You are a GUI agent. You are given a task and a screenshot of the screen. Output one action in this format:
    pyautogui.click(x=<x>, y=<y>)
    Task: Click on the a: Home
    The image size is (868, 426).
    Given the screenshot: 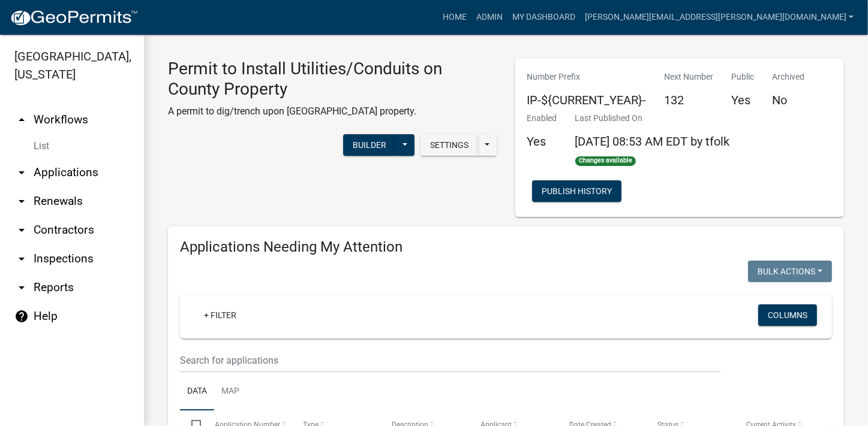 What is the action you would take?
    pyautogui.click(x=454, y=17)
    